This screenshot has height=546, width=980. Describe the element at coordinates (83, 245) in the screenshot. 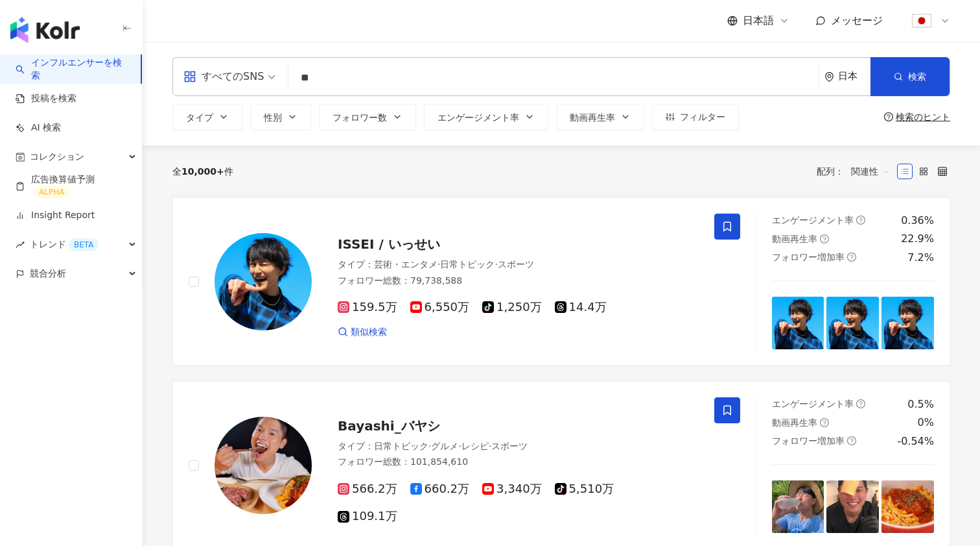

I see `div: BETA` at that location.